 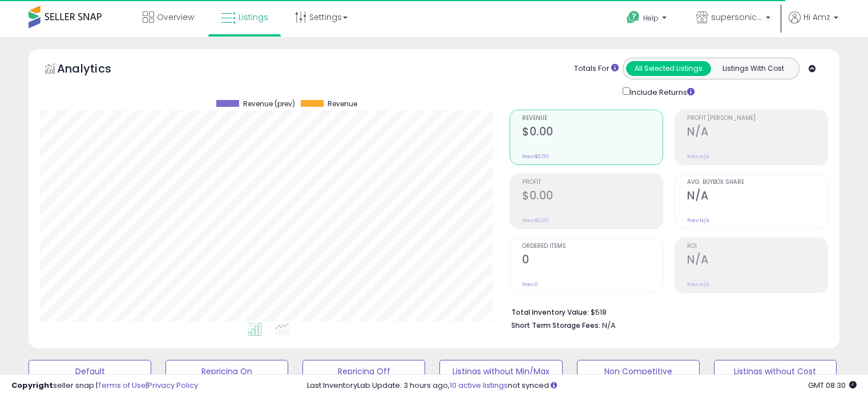 I want to click on b: Short Term Storage Fees:, so click(x=555, y=325).